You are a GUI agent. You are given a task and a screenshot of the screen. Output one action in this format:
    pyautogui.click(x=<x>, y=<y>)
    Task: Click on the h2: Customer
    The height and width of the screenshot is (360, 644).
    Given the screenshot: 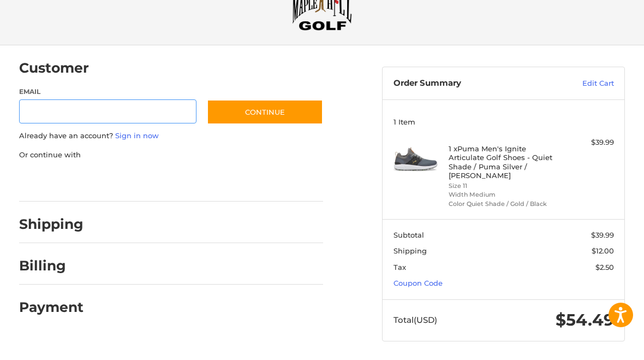 What is the action you would take?
    pyautogui.click(x=54, y=68)
    